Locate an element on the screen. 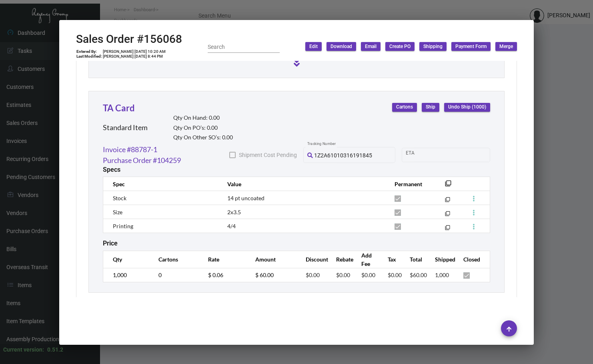  button: Merge is located at coordinates (507, 47).